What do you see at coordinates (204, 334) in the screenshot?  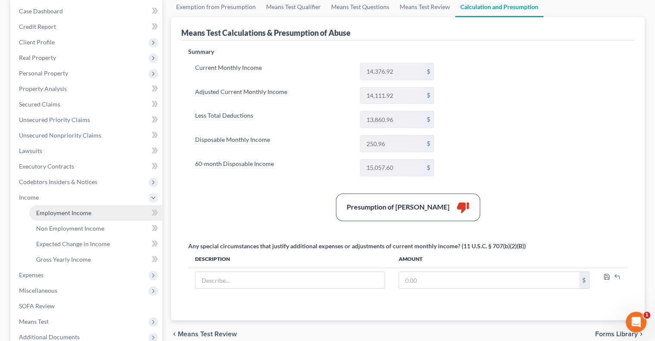 I see `button: chevron_left Means Test Review` at bounding box center [204, 334].